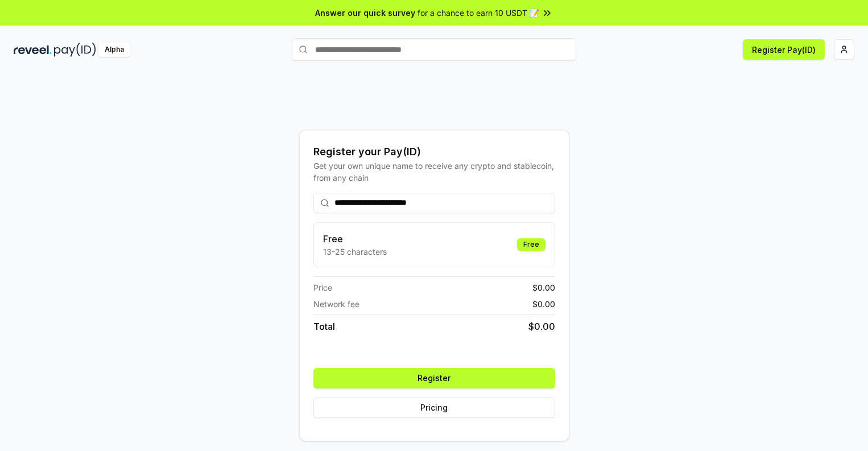 The width and height of the screenshot is (868, 451). I want to click on button: Register Pay(ID), so click(784, 50).